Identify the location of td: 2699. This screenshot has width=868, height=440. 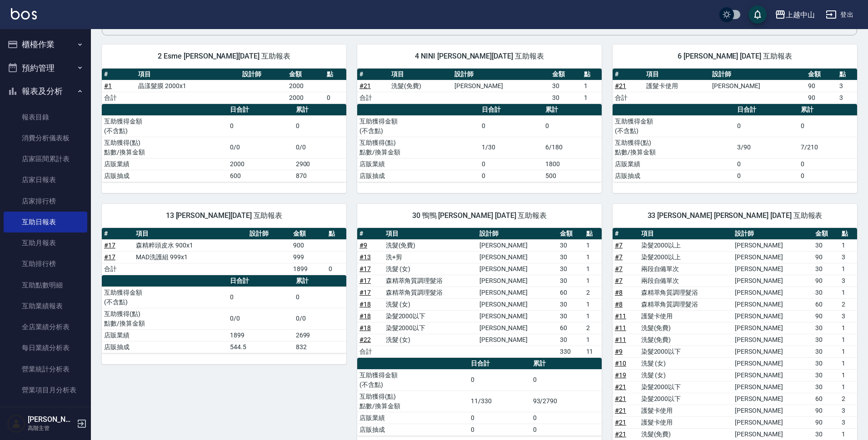
(320, 336).